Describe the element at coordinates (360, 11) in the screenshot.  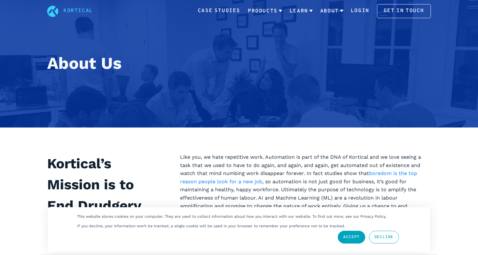
I see `a: Login` at that location.